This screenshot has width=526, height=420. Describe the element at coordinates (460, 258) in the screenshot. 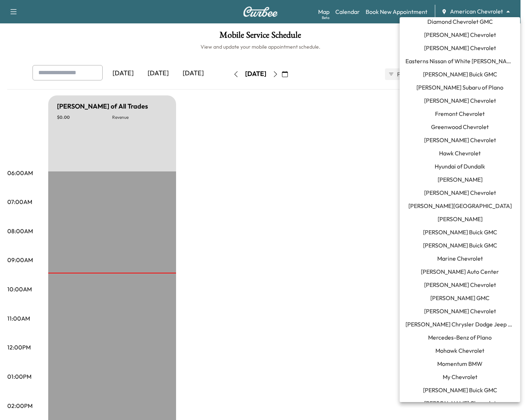

I see `span: Marine Chevrolet` at that location.